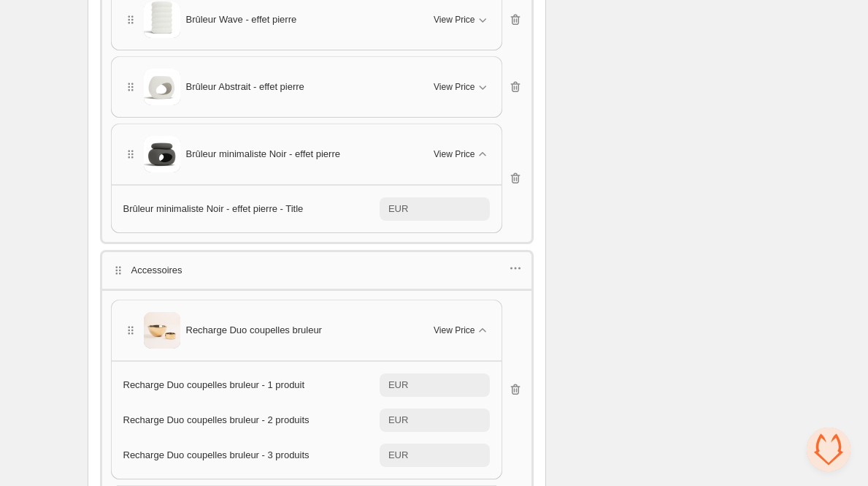 The height and width of the screenshot is (486, 868). Describe the element at coordinates (162, 154) in the screenshot. I see `img: Brûleur minimaliste Noir - effet pierre` at that location.